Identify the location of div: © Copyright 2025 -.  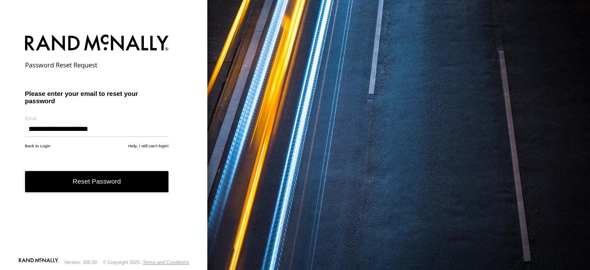
(145, 262).